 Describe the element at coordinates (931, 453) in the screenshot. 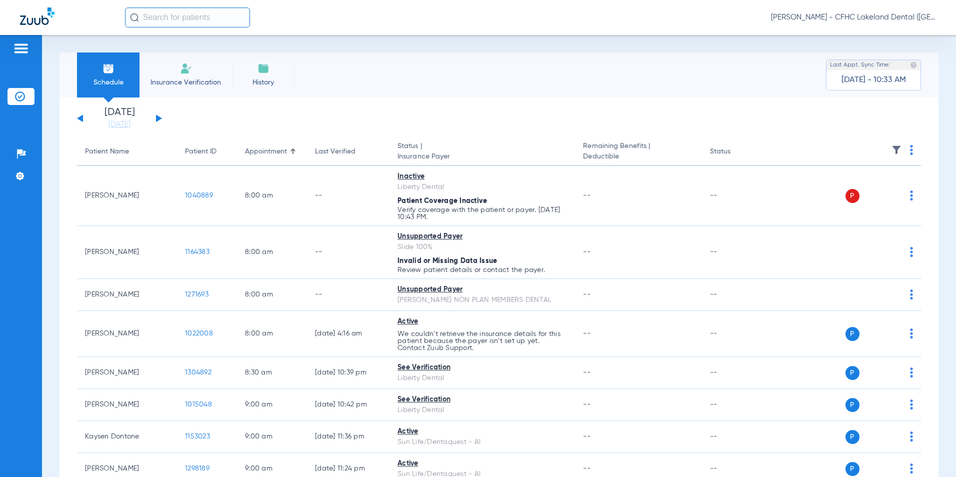

I see `div: Chat Widget` at that location.